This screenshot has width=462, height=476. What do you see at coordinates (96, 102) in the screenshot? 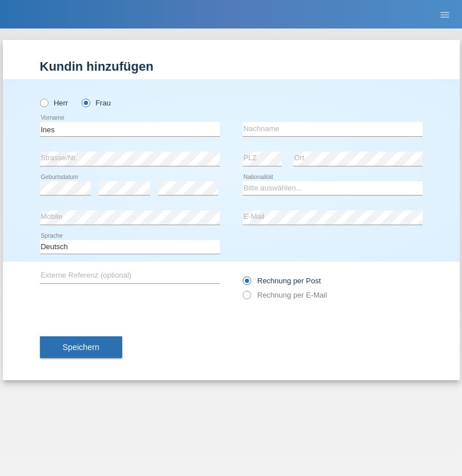
I see `label: Frau` at bounding box center [96, 102].